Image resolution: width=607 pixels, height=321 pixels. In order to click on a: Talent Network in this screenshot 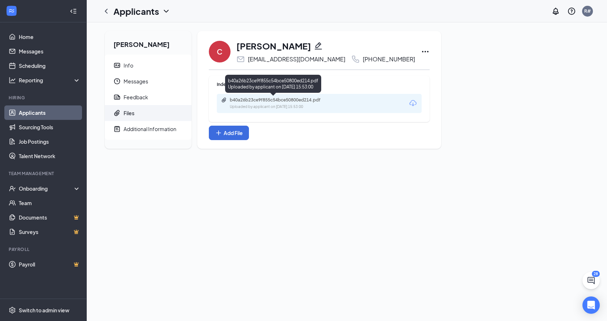, I will do `click(49, 156)`.